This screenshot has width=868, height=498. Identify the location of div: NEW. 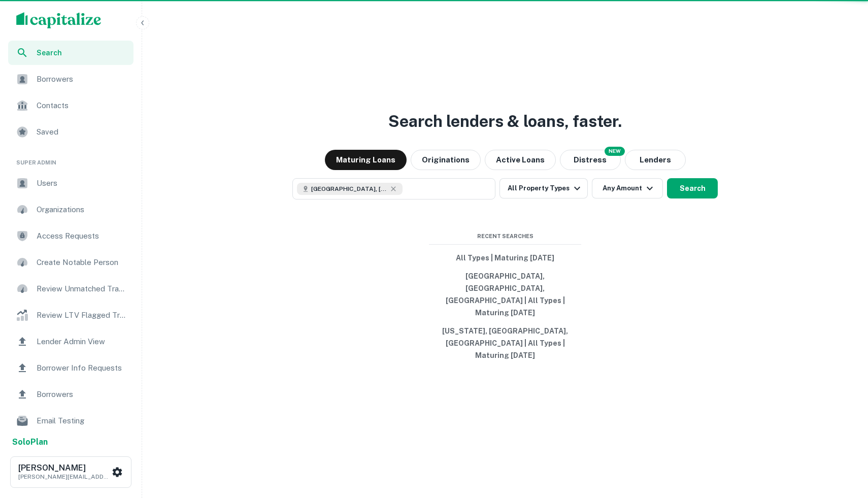
(614, 151).